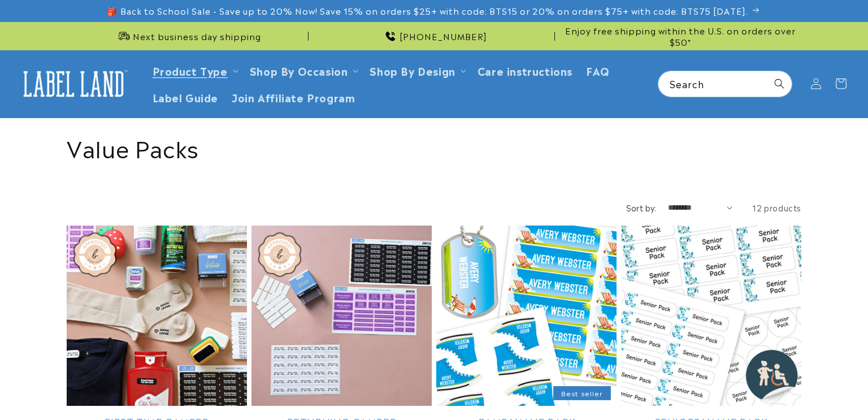 The height and width of the screenshot is (420, 868). What do you see at coordinates (190, 70) in the screenshot?
I see `a: Product Type` at bounding box center [190, 70].